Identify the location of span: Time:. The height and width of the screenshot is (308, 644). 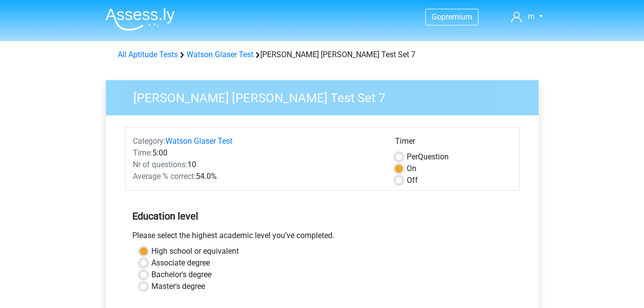
(142, 153).